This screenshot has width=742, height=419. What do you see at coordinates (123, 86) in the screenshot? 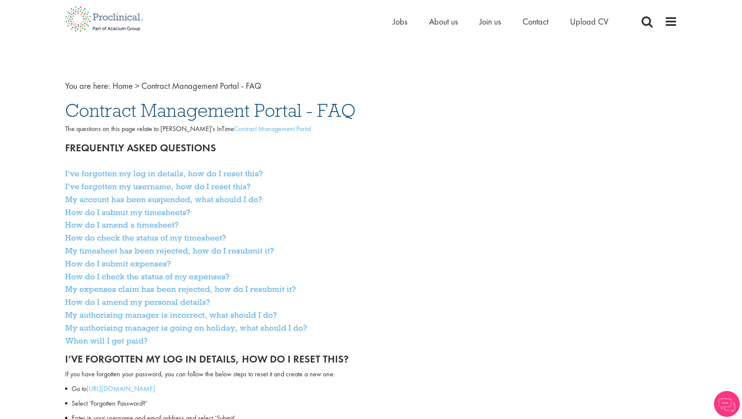
I see `a: breadcrumb link` at bounding box center [123, 86].